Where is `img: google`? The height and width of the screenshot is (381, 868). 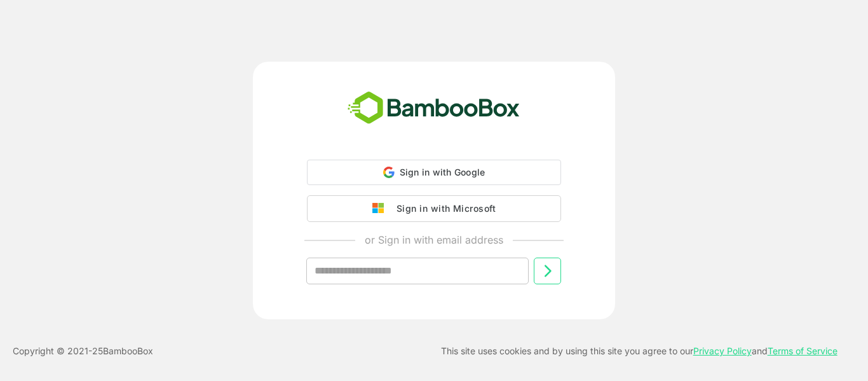 img: google is located at coordinates (382, 209).